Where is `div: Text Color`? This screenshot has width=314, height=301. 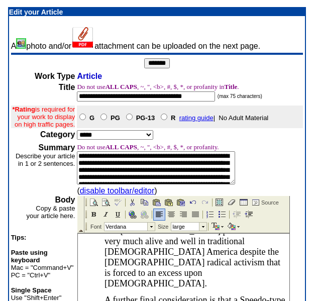 div: Text Color is located at coordinates (141, 31).